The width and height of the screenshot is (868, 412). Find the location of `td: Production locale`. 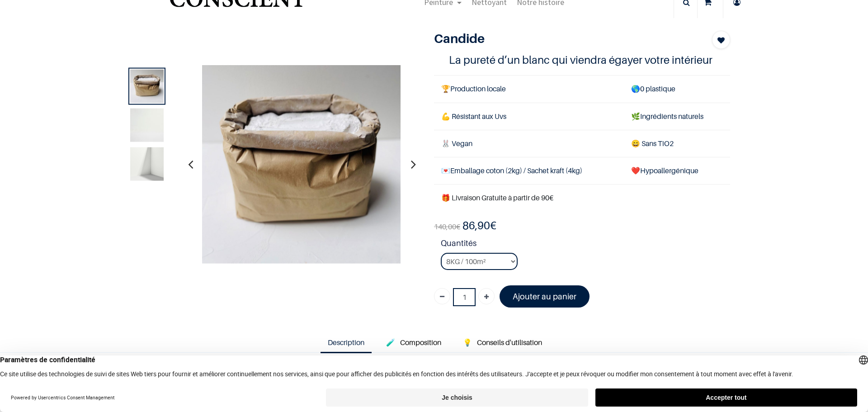

td: Production locale is located at coordinates (529, 89).